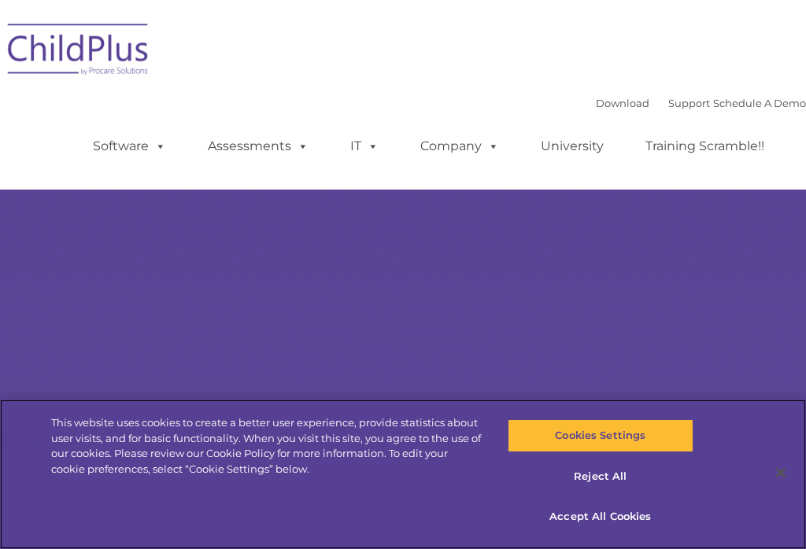 This screenshot has width=806, height=549. What do you see at coordinates (759, 103) in the screenshot?
I see `a: Schedule A Demo` at bounding box center [759, 103].